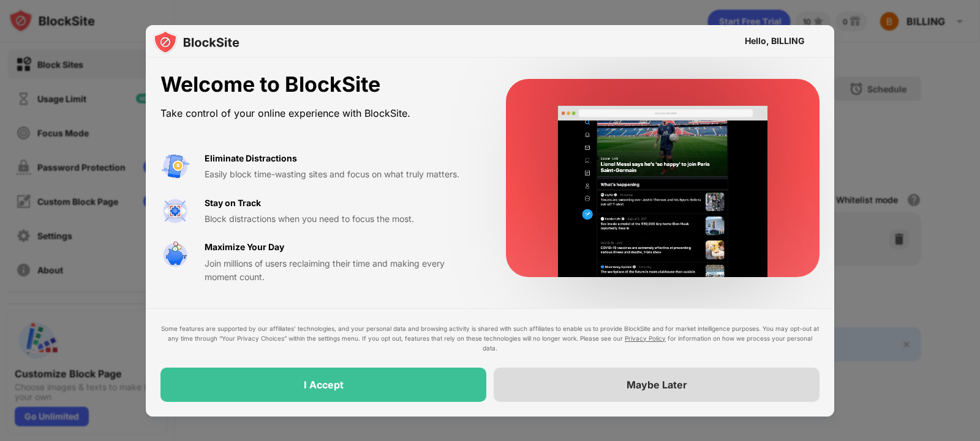 Image resolution: width=980 pixels, height=441 pixels. Describe the element at coordinates (775, 41) in the screenshot. I see `div: Hello, BILLING` at that location.